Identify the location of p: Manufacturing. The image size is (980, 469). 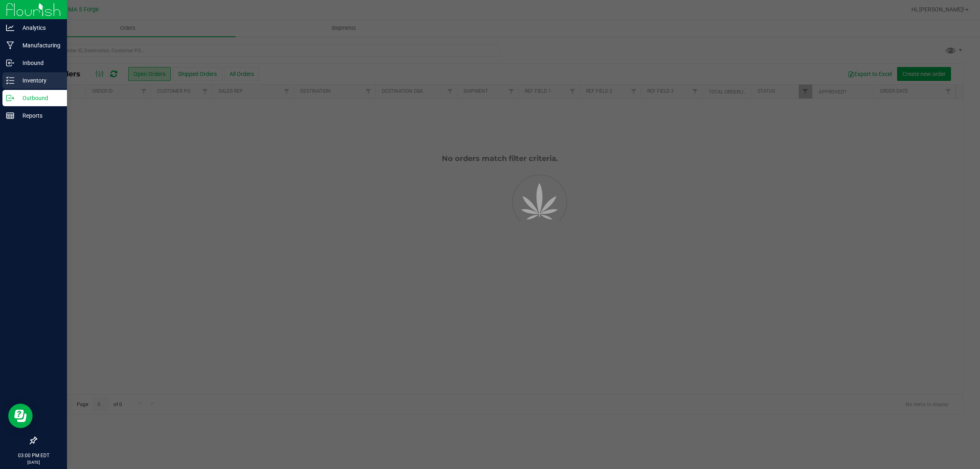
(38, 46).